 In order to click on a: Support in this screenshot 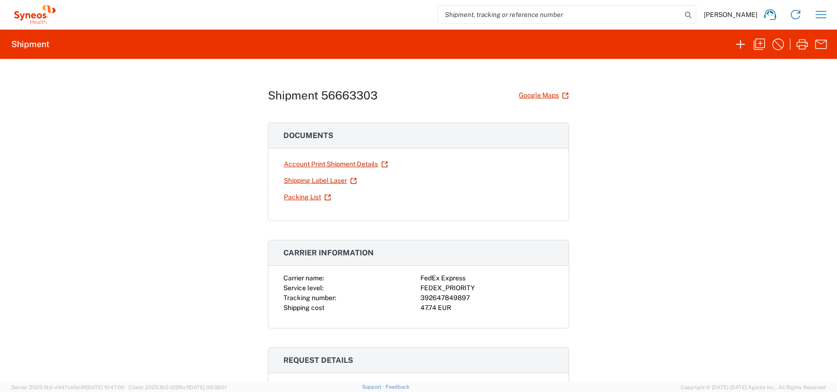, I will do `click(374, 387)`.